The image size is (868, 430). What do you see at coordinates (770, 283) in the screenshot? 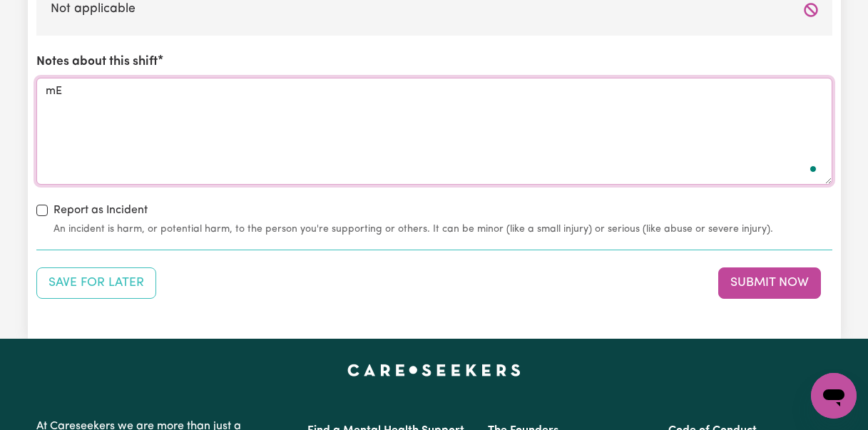
I see `button: Submit your job report` at bounding box center [770, 283].